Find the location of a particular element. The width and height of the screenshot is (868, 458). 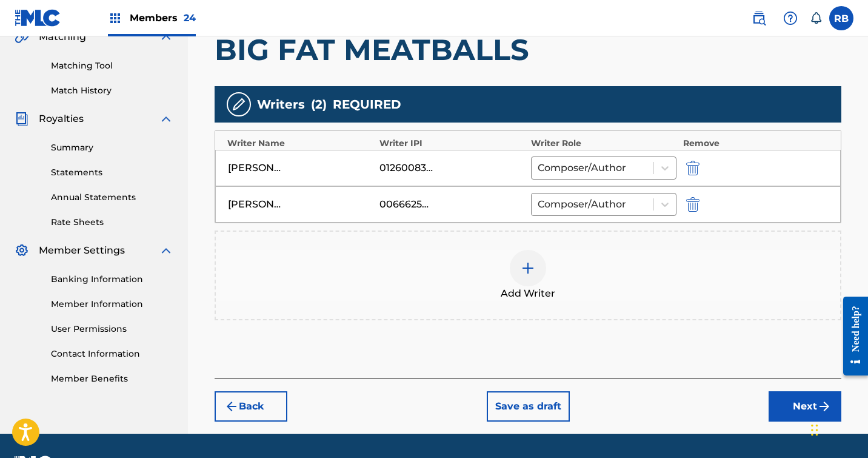

div: Remove is located at coordinates (756, 143).